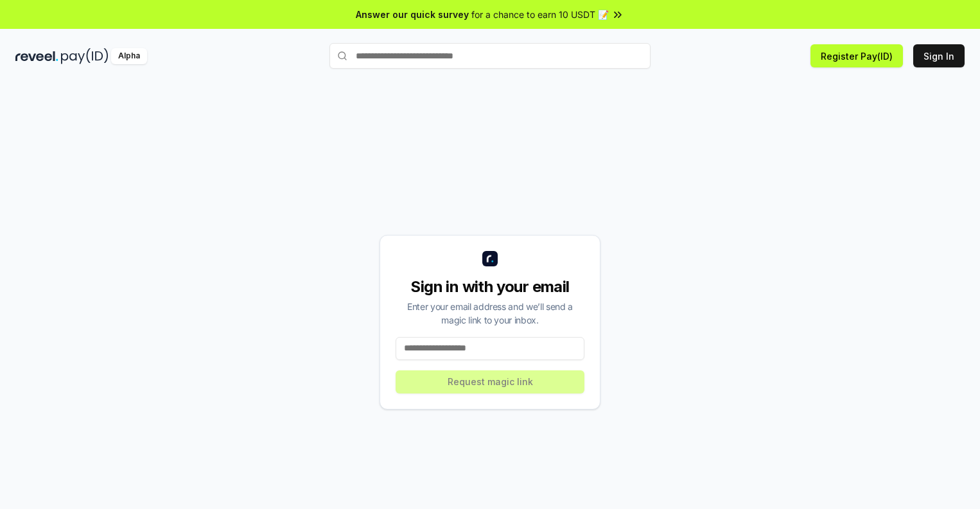 This screenshot has height=509, width=980. I want to click on button: Register Pay(ID), so click(856, 56).